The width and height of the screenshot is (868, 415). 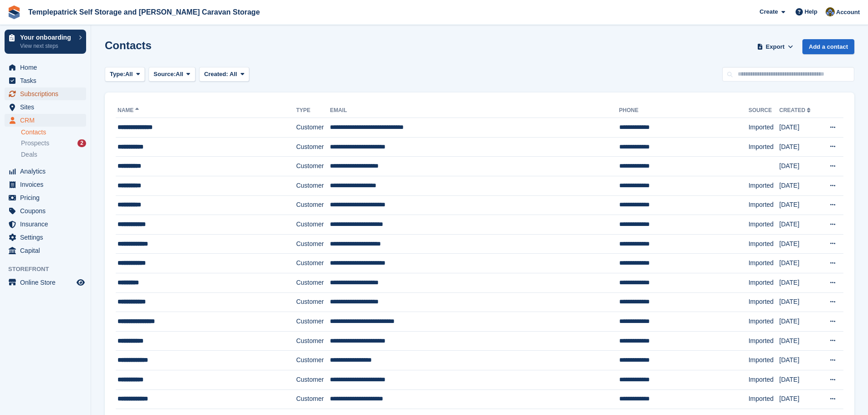 I want to click on th: Source, so click(x=764, y=111).